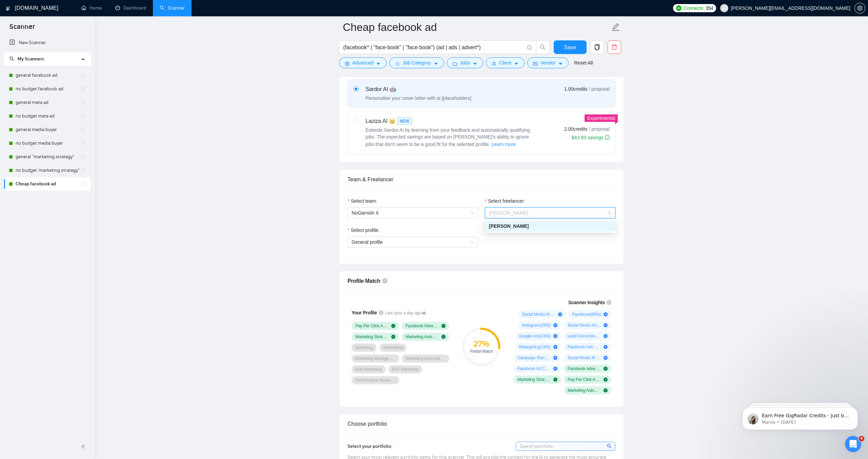  I want to click on a: no budget meta ad, so click(48, 116).